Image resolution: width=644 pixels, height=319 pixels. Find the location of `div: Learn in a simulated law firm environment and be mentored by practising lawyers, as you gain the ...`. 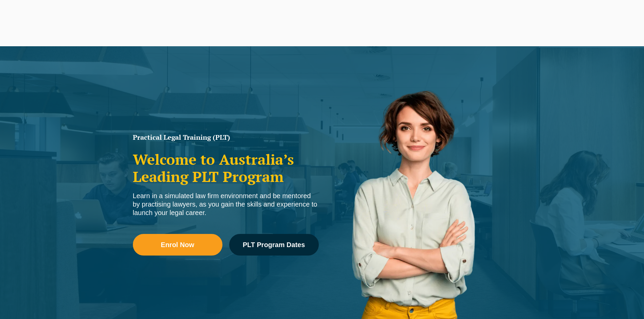

div: Learn in a simulated law firm environment and be mentored by practising lawyers, as you gain the ... is located at coordinates (226, 204).